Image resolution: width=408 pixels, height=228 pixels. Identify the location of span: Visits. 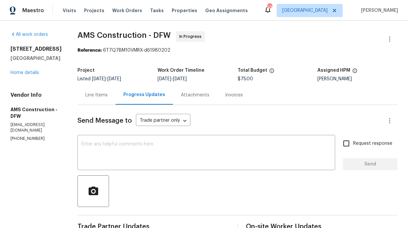
(69, 11).